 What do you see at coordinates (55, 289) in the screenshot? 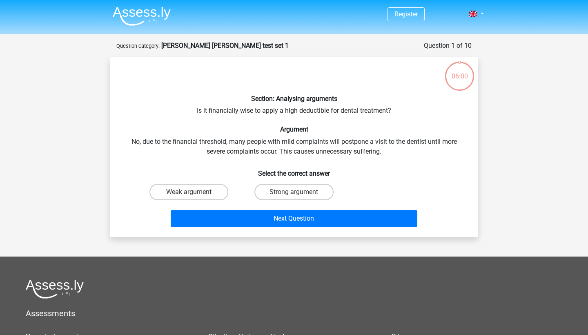
I see `img: Assessly logo` at bounding box center [55, 289].